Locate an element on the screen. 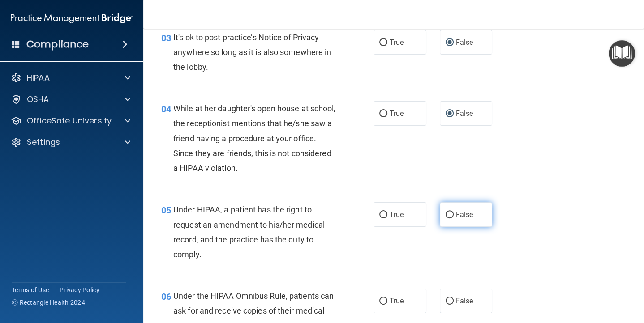  span: It's ok to post practice’s Notice of Privacy anywhere so long as it is also somewhere in the lobby. is located at coordinates (252, 52).